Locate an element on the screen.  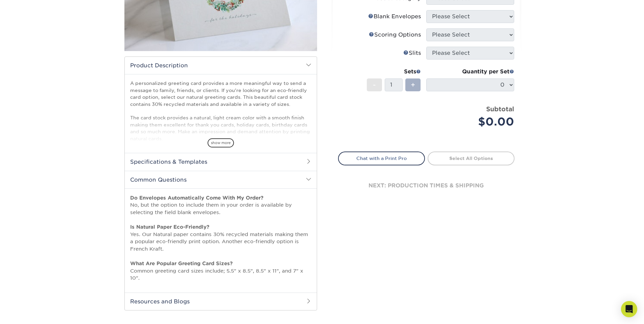
p: No, but the option to include them in your order is available by selecting the field blank envelo... is located at coordinates (221, 238).